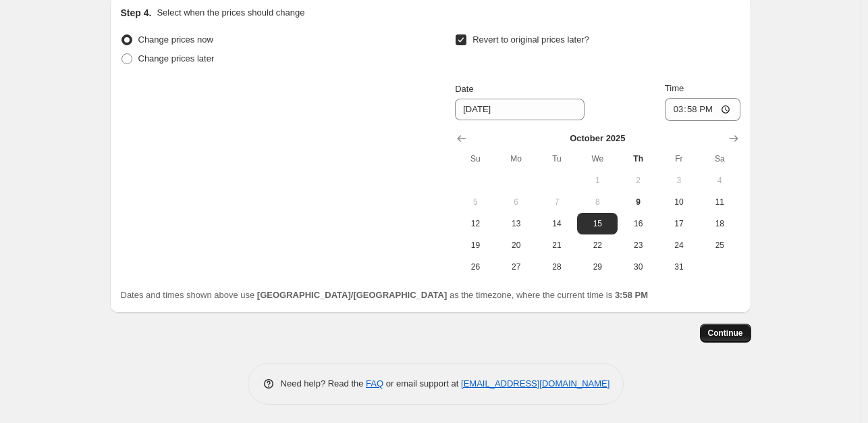 The width and height of the screenshot is (868, 423). What do you see at coordinates (597, 245) in the screenshot?
I see `button: Wednesday October 22 2025` at bounding box center [597, 245].